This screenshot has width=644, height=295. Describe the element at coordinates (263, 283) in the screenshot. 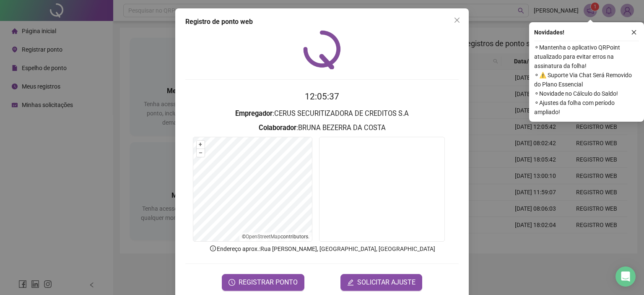

I see `button: REGISTRAR PONTO` at that location.